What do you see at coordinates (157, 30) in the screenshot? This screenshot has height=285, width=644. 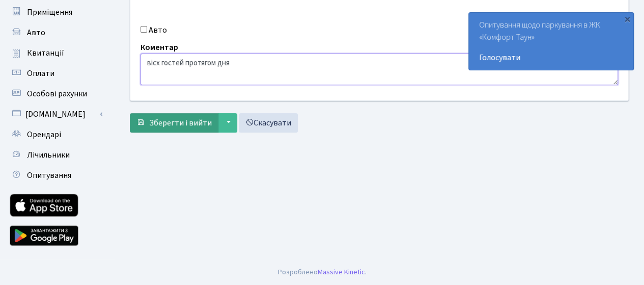 I see `label: Авто` at bounding box center [157, 30].